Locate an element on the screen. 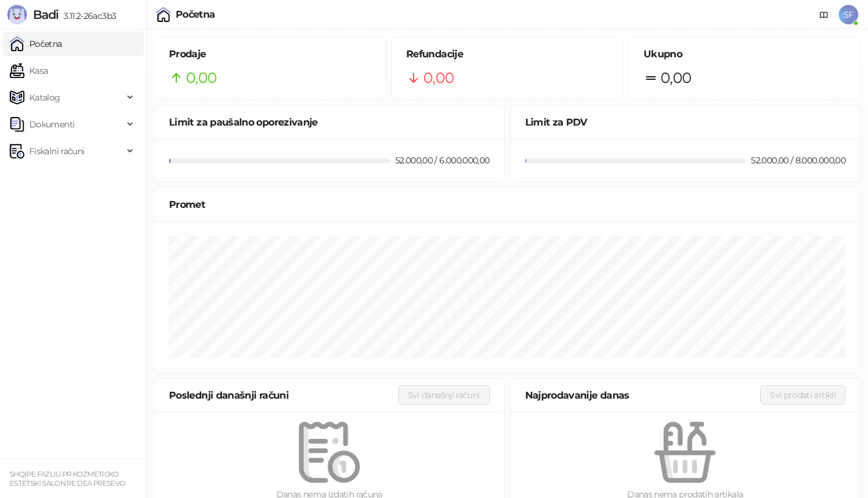 The width and height of the screenshot is (868, 498). div: Početna is located at coordinates (195, 15).